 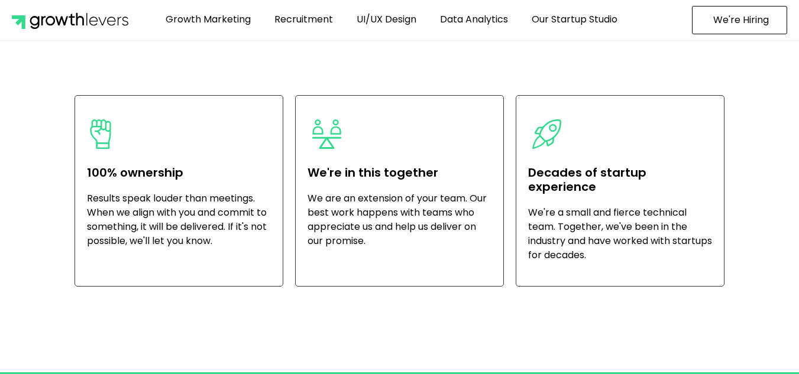 I want to click on span: 100% ownership, so click(x=135, y=173).